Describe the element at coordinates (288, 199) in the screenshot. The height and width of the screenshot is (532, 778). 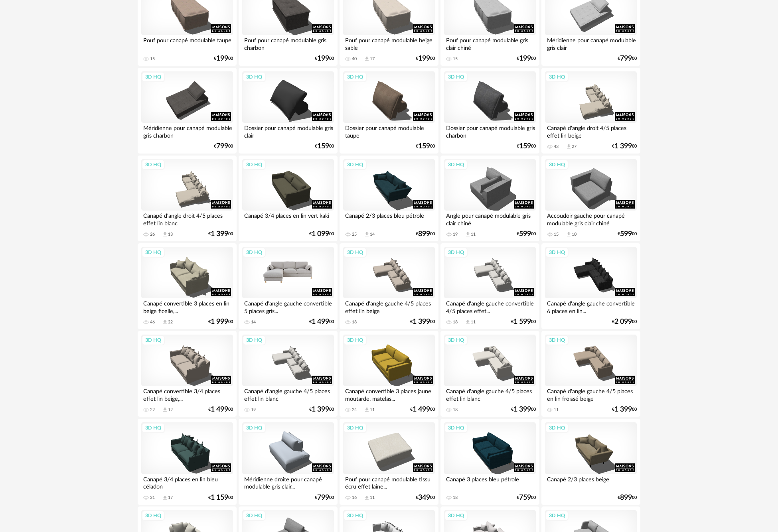
I see `a: 3D HQ Canapé 3/4 places en lin vert kaki €1 09900` at that location.